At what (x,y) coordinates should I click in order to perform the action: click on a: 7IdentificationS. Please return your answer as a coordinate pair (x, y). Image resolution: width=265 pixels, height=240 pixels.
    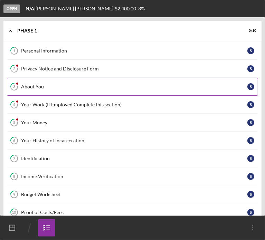
    Looking at the image, I should click on (132, 158).